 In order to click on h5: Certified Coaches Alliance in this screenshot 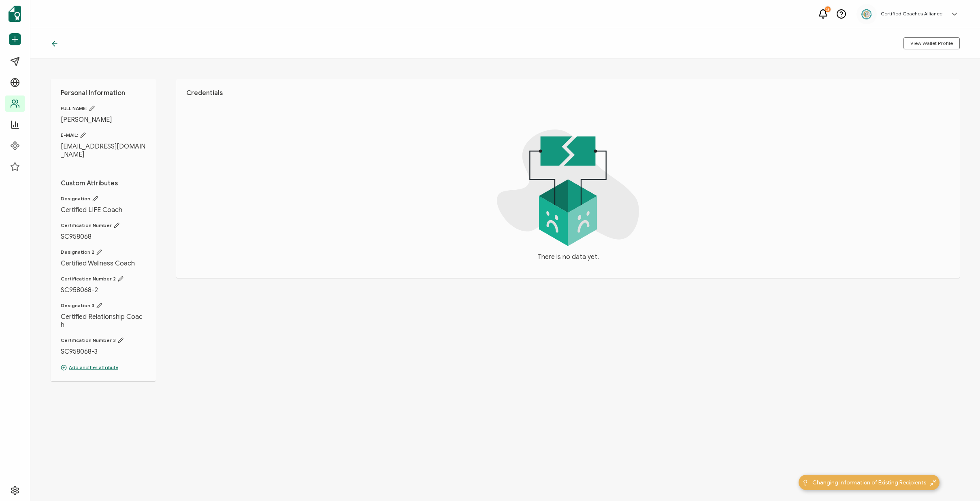, I will do `click(911, 14)`.